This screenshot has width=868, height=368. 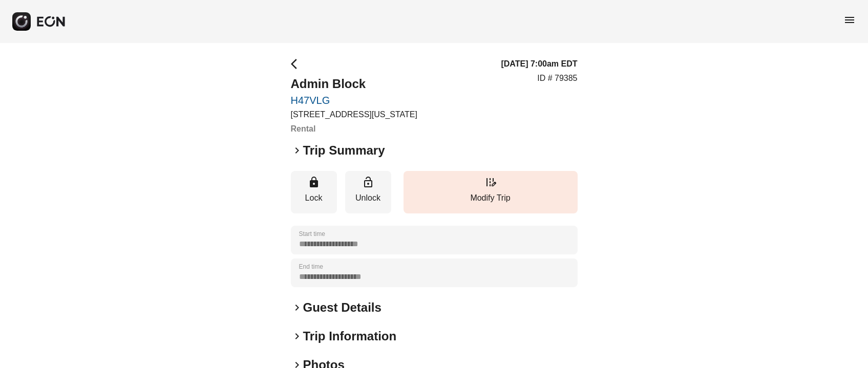 I want to click on h2: Trip Information, so click(x=350, y=337).